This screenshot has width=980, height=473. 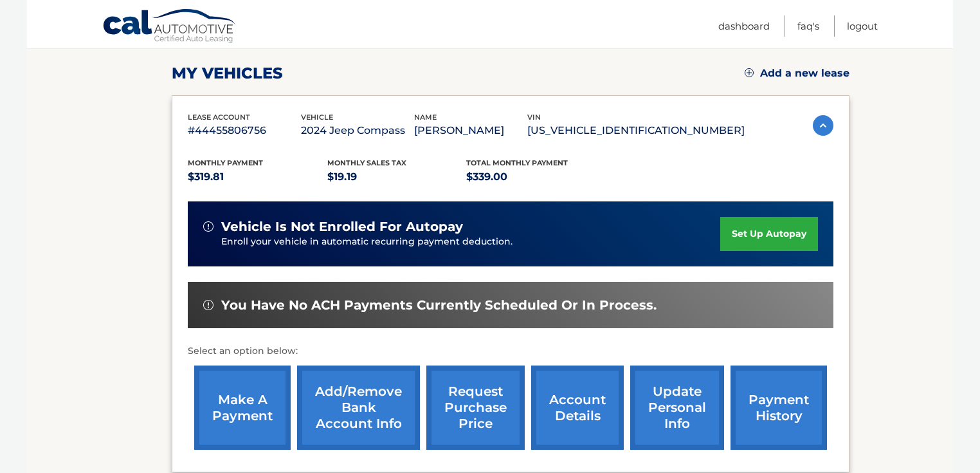 What do you see at coordinates (769, 233) in the screenshot?
I see `a: set up autopay` at bounding box center [769, 233].